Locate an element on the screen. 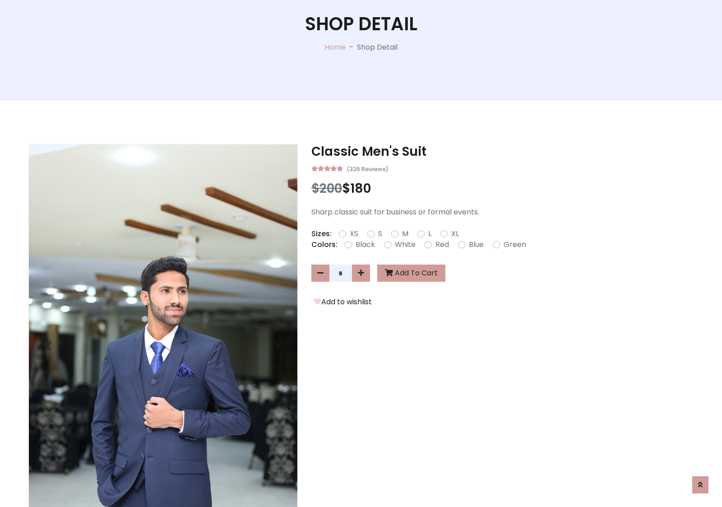  p: Colors: is located at coordinates (324, 245).